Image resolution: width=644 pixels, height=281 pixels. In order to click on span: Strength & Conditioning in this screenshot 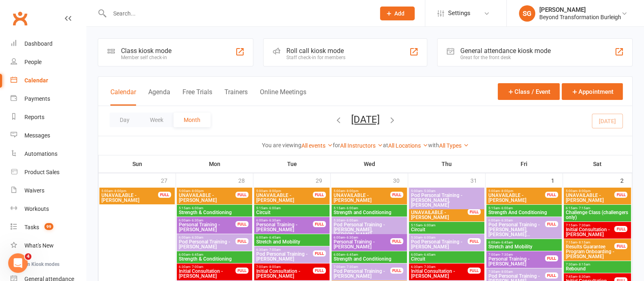, I will do `click(214, 212)`.